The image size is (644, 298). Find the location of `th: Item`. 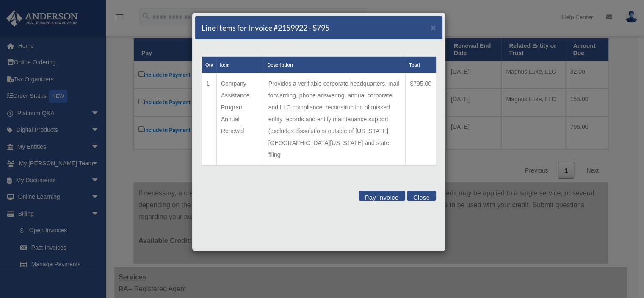

th: Item is located at coordinates (240, 65).